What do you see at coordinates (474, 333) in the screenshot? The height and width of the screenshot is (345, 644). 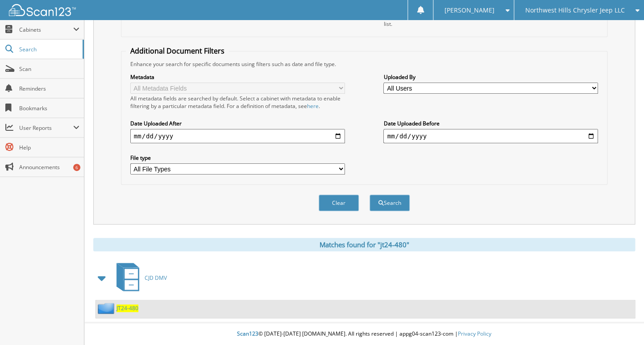 I see `a: Privacy Policy` at bounding box center [474, 333].